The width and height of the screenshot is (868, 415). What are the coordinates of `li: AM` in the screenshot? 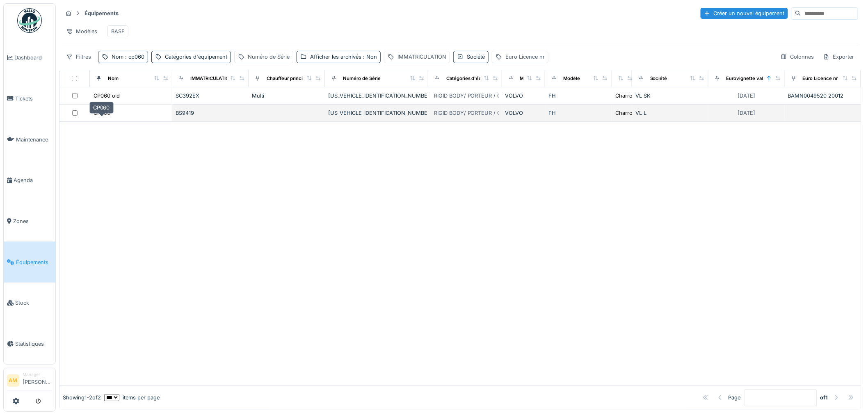 It's located at (13, 381).